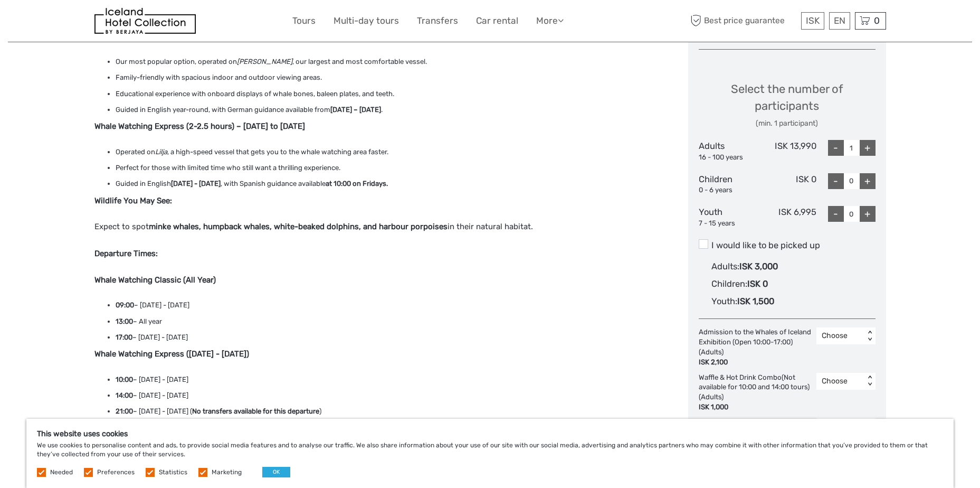 Image resolution: width=980 pixels, height=488 pixels. Describe the element at coordinates (490, 433) in the screenshot. I see `h5: This website uses cookies` at that location.